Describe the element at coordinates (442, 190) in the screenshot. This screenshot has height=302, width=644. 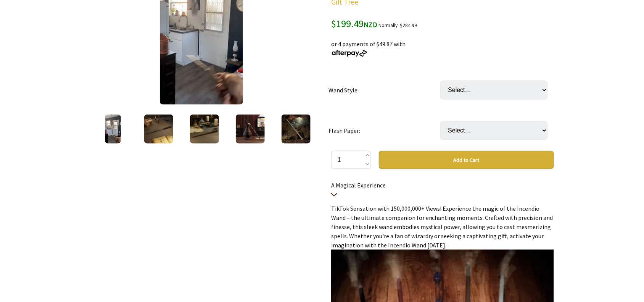
I see `p: A Magical Experience` at that location.